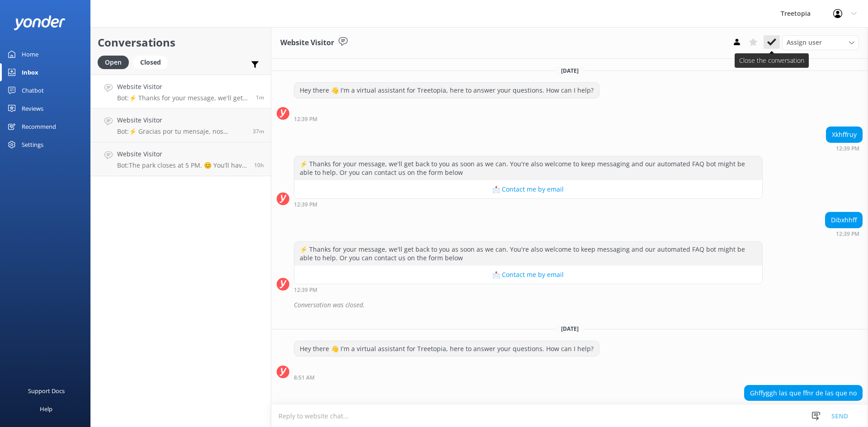  What do you see at coordinates (578, 305) in the screenshot?
I see `div: Conversation was closed.` at bounding box center [578, 305].